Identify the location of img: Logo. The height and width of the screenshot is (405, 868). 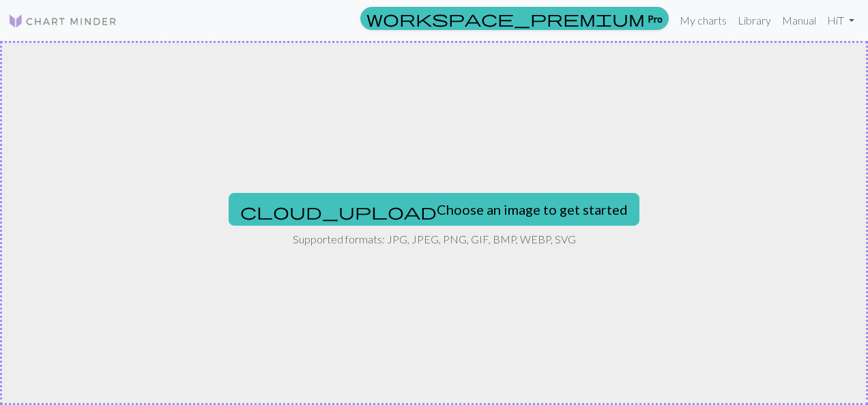
(63, 21).